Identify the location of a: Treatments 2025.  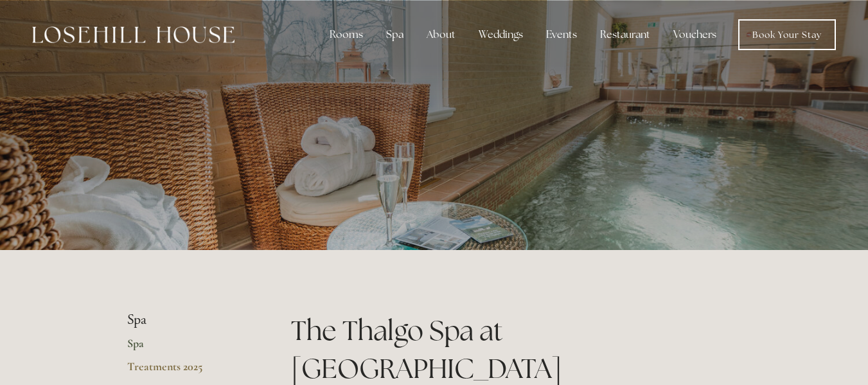
(188, 371).